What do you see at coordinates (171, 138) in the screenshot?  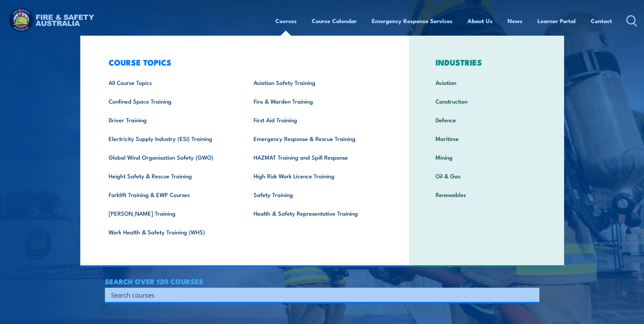 I see `a: Electricity Supply Industry (ESI) Training` at bounding box center [171, 138].